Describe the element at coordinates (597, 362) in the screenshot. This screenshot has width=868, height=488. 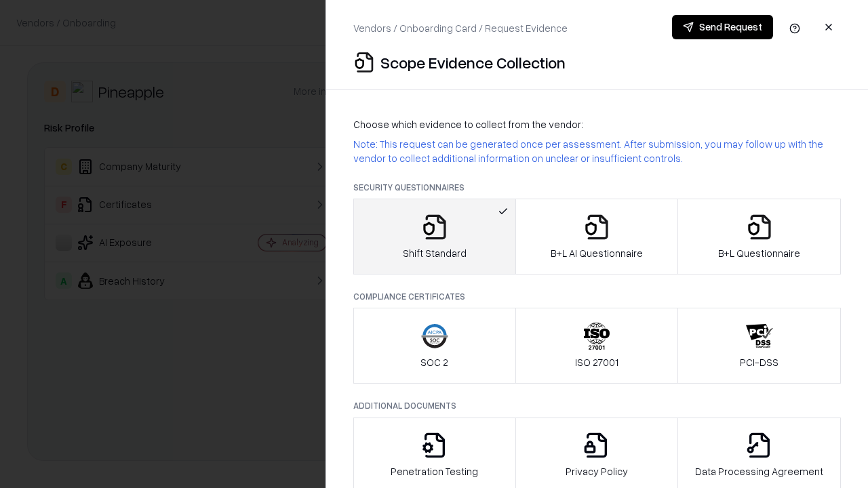
I see `p: ISO 27001` at that location.